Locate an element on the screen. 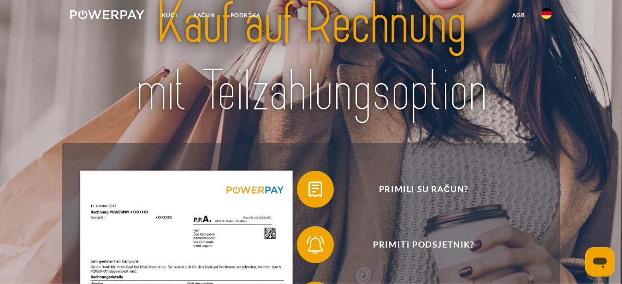  span: Primili su račun? is located at coordinates (424, 189).